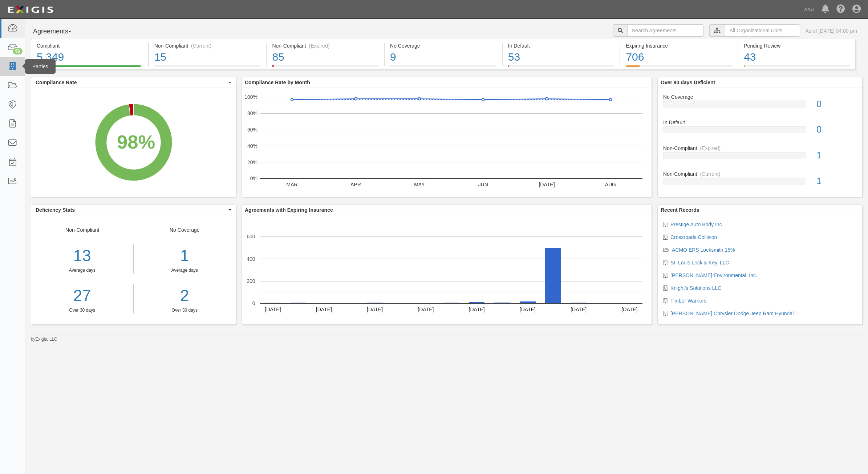  Describe the element at coordinates (30, 10) in the screenshot. I see `img: logo-5460c22ac91f19d4615b14bd174203de0afe785f0fc80cf4dbbc73dc1793850b.png` at that location.